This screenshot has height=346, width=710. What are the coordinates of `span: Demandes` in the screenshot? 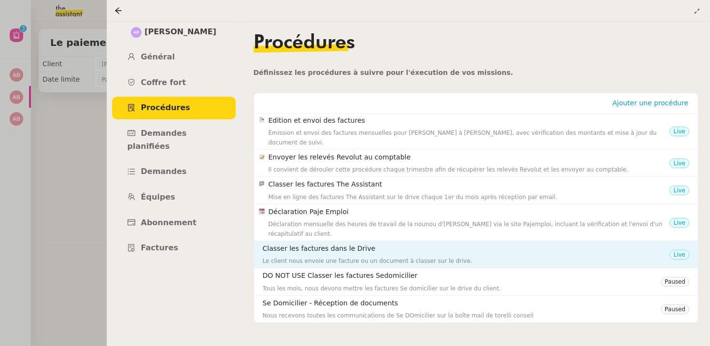 It's located at (164, 171).